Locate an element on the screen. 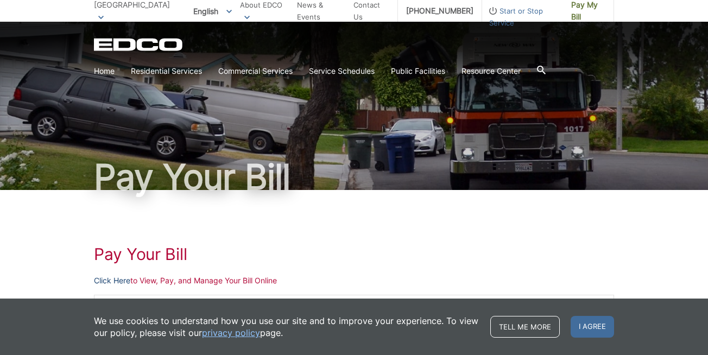 This screenshot has height=355, width=708. span: English is located at coordinates (212, 11).